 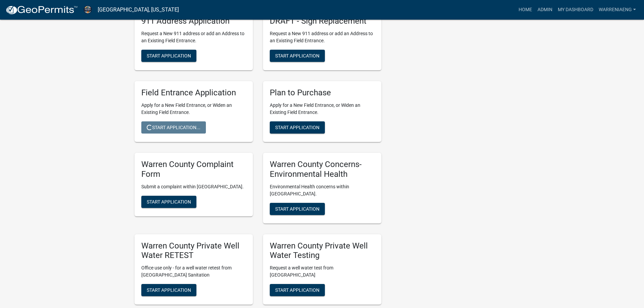 I want to click on a: Admin, so click(x=545, y=9).